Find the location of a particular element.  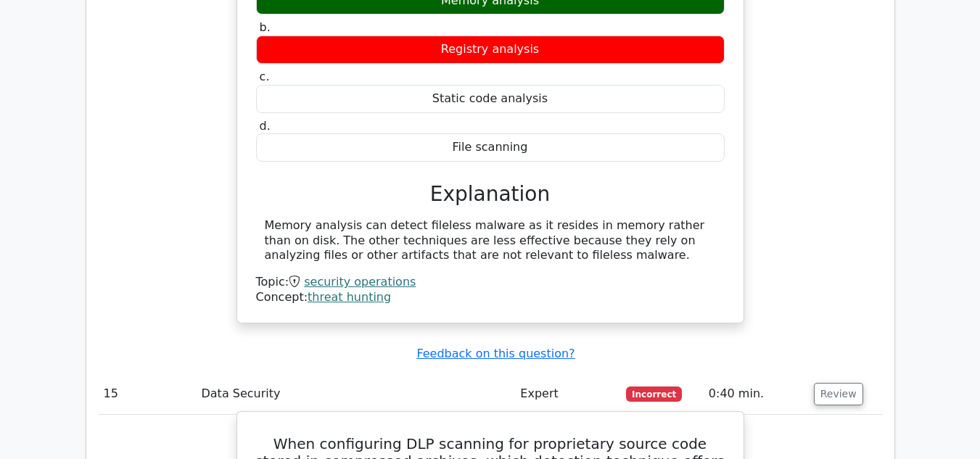

div: Static code analysis is located at coordinates (490, 99).